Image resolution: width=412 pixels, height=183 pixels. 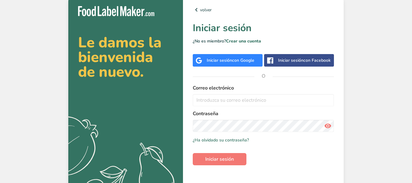 What do you see at coordinates (263, 114) in the screenshot?
I see `label: Contraseña` at bounding box center [263, 114].